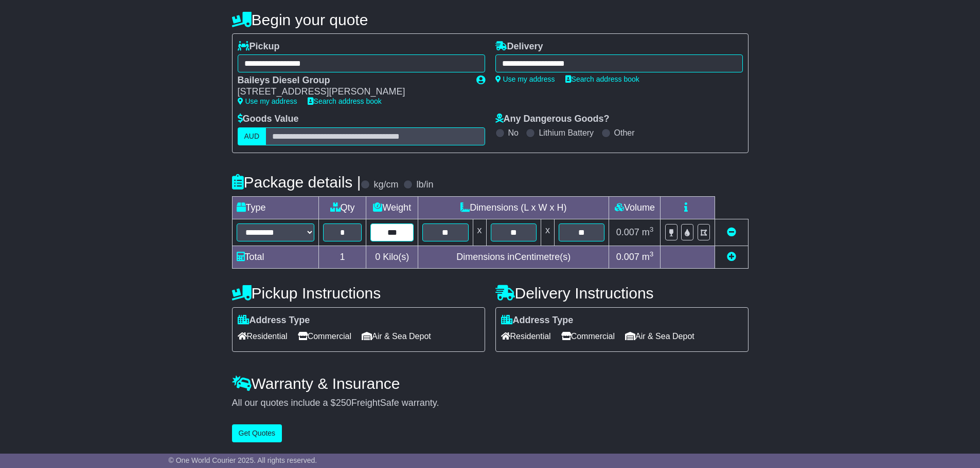  Describe the element at coordinates (490, 403) in the screenshot. I see `div: All our quotes include a $ FreightSafe warranty.` at that location.